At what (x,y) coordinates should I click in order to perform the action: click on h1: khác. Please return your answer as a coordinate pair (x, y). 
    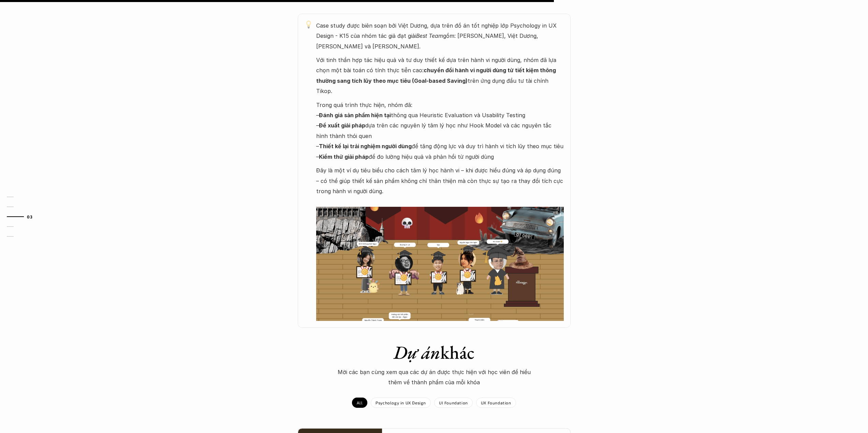
    Looking at the image, I should click on (435, 352).